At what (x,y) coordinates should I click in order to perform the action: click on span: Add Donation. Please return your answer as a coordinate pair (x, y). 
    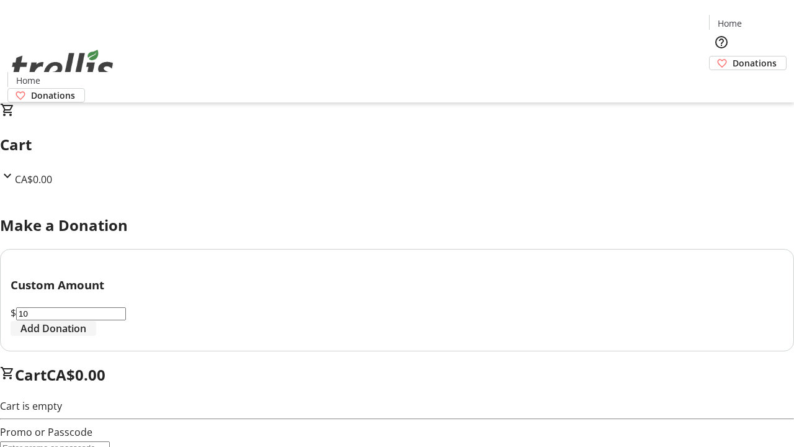
    Looking at the image, I should click on (53, 328).